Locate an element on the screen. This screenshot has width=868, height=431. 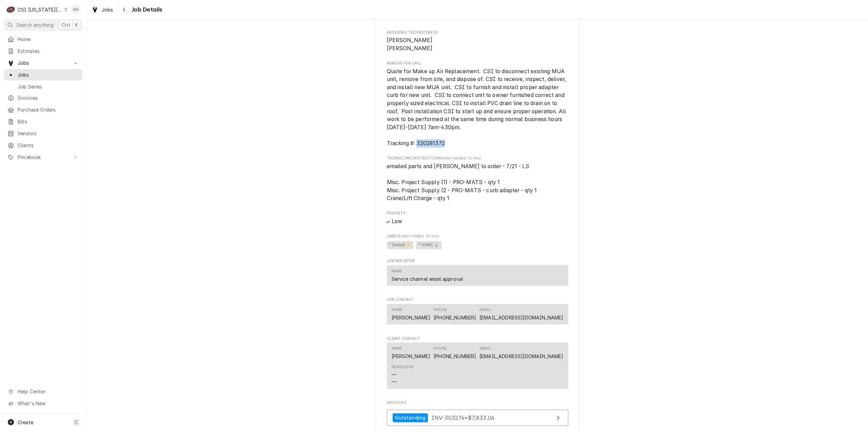
div: Job Contact List is located at coordinates (477, 316).